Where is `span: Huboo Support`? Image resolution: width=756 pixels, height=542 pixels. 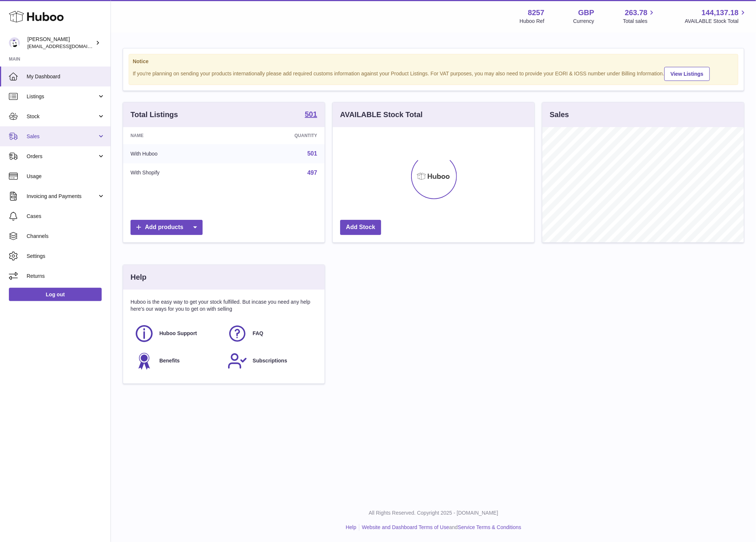
span: Huboo Support is located at coordinates (178, 333).